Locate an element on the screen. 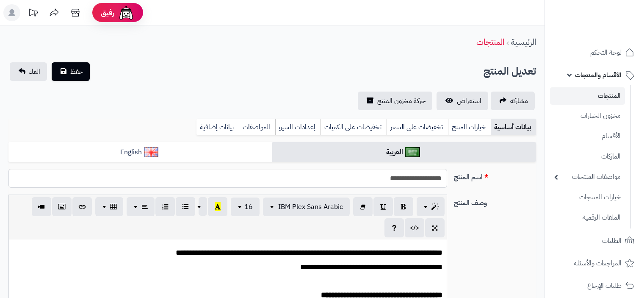  label: وصف المنتج is located at coordinates (495, 201).